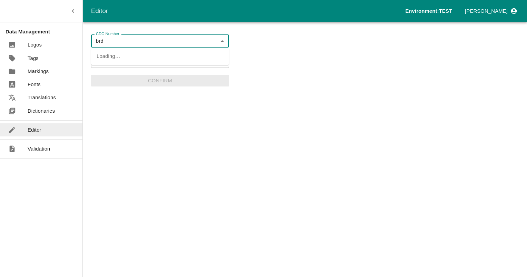 The image size is (527, 277). Describe the element at coordinates (39, 149) in the screenshot. I see `p: Validation` at that location.